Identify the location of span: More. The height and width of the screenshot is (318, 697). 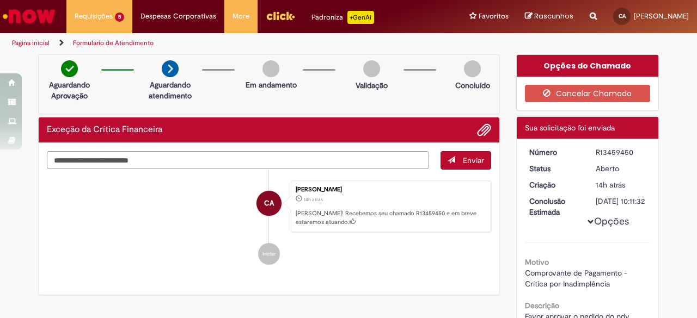
(241, 16).